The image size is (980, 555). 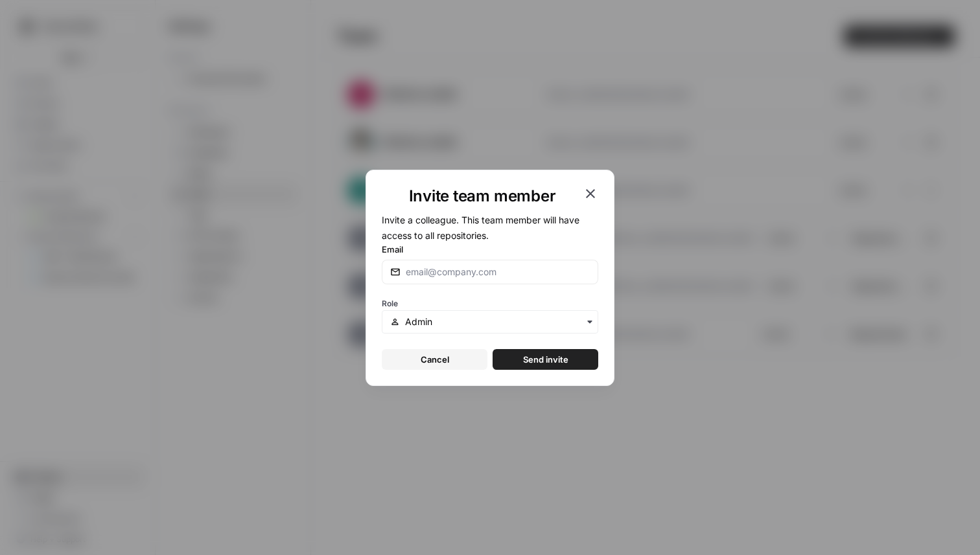 I want to click on span: Send invite, so click(x=546, y=359).